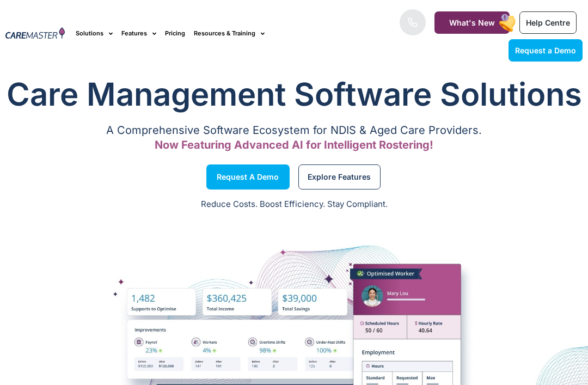  What do you see at coordinates (225, 33) in the screenshot?
I see `nav: Menu` at bounding box center [225, 33].